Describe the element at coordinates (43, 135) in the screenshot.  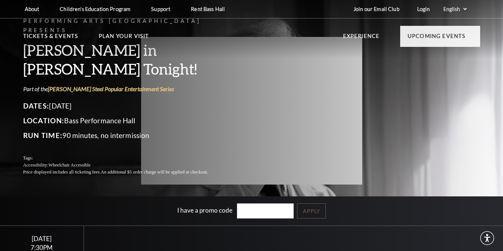
I see `span: Run Time:` at that location.